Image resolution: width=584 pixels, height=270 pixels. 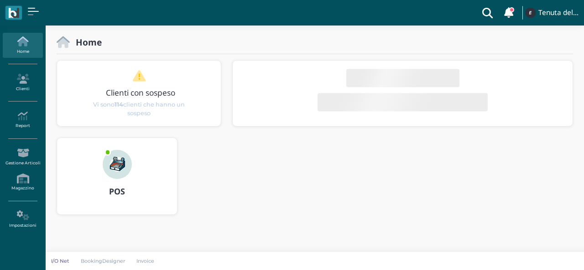 I want to click on span: Vi sono clienti che hanno un sospeso, so click(x=139, y=109).